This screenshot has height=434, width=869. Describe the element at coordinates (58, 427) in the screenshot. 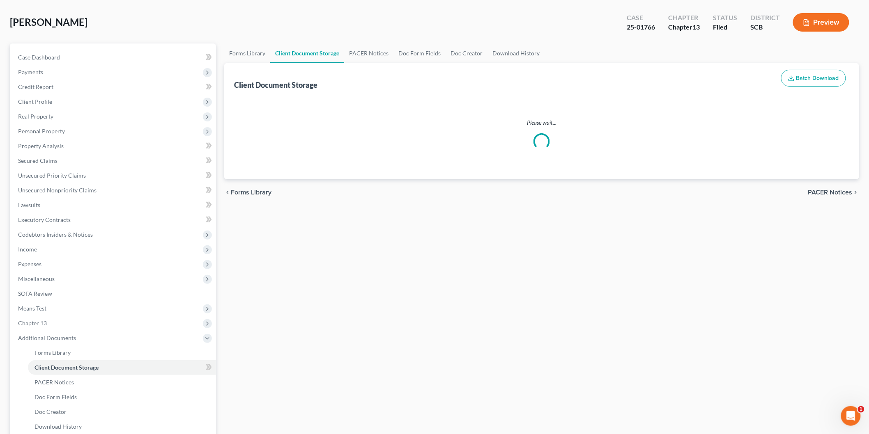

I see `span: Download History` at that location.